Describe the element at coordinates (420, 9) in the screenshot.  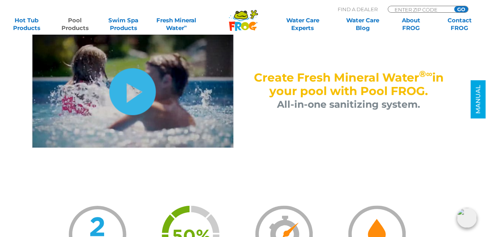
I see `input: Zip Code Form` at that location.